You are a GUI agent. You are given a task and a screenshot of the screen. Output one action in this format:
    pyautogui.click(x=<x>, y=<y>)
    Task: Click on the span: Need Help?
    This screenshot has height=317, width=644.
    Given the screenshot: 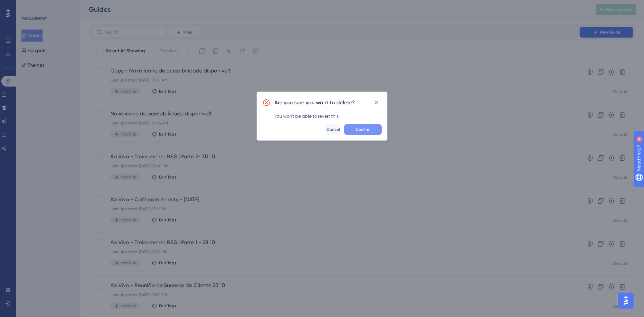 What is the action you would take?
    pyautogui.click(x=29, y=6)
    